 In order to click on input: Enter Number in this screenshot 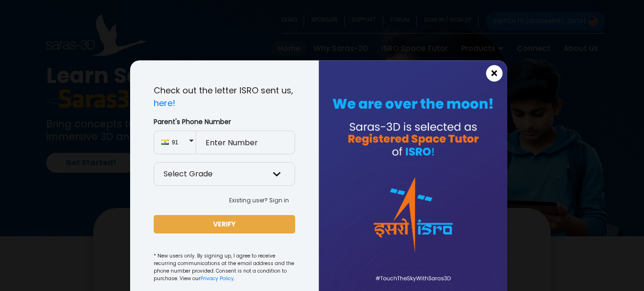, I will do `click(246, 143)`.